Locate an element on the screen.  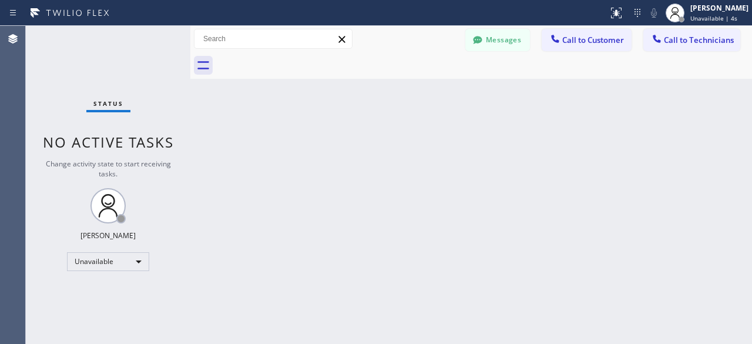
div: Unavailable is located at coordinates (108, 262).